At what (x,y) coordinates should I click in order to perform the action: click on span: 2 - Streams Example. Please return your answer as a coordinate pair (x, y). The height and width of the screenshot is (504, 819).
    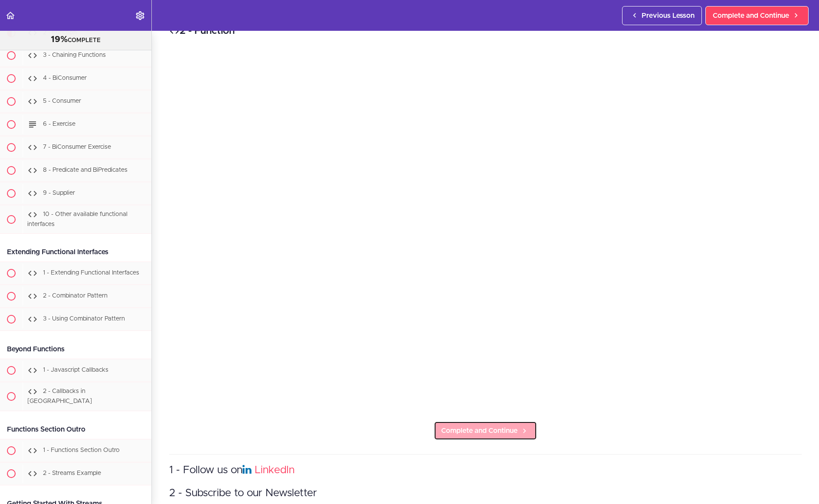
    Looking at the image, I should click on (72, 473).